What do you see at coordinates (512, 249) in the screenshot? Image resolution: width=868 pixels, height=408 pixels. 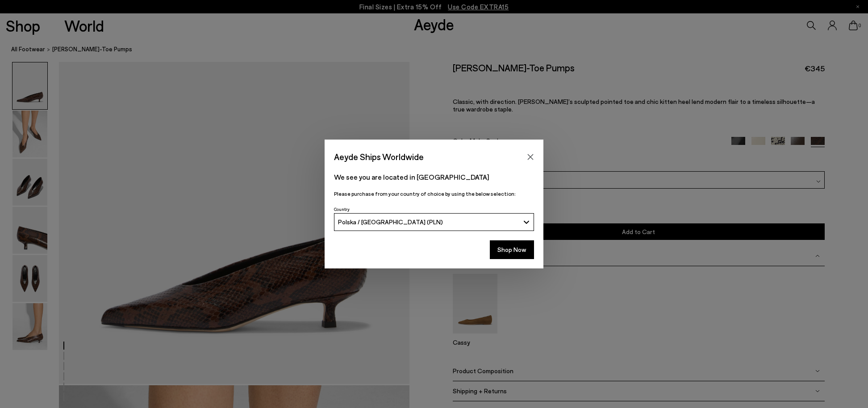 I see `button: Shop Now` at bounding box center [512, 249].